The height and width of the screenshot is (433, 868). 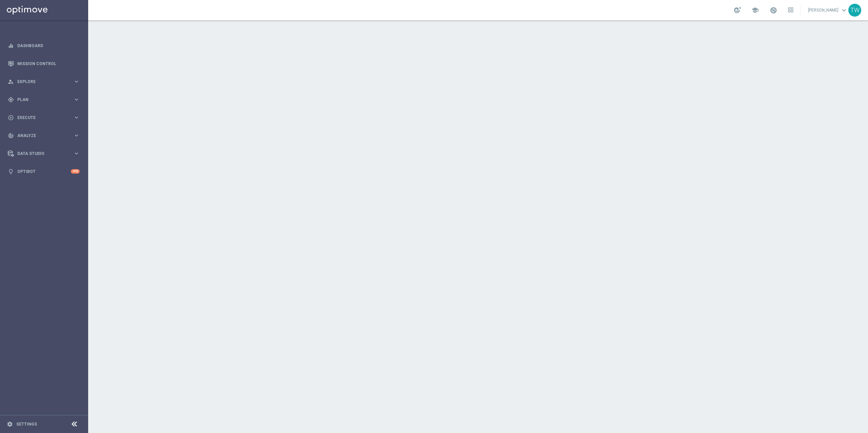 What do you see at coordinates (11, 171) in the screenshot?
I see `i: lightbulb` at bounding box center [11, 171].